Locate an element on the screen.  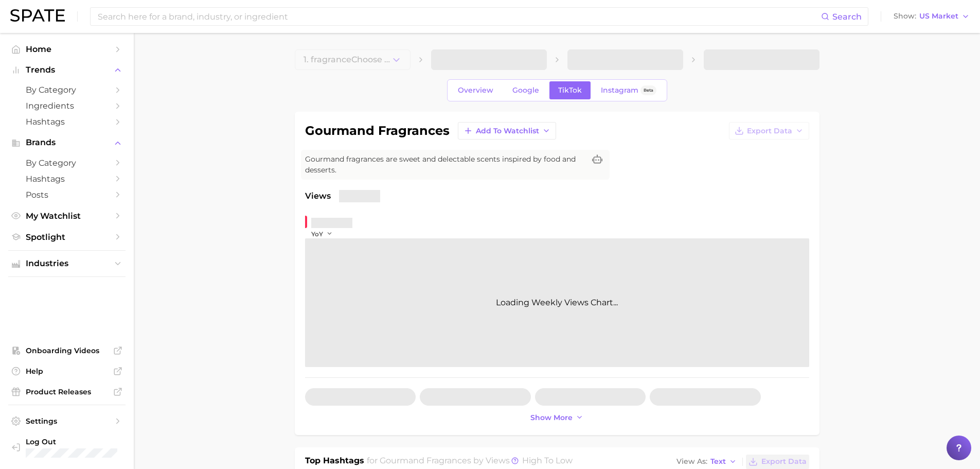
h1: gourmand fragrances is located at coordinates (377, 131).